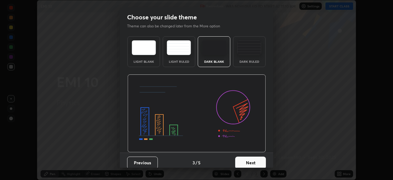 This screenshot has height=180, width=393. Describe the element at coordinates (194, 162) in the screenshot. I see `h4: 3` at that location.